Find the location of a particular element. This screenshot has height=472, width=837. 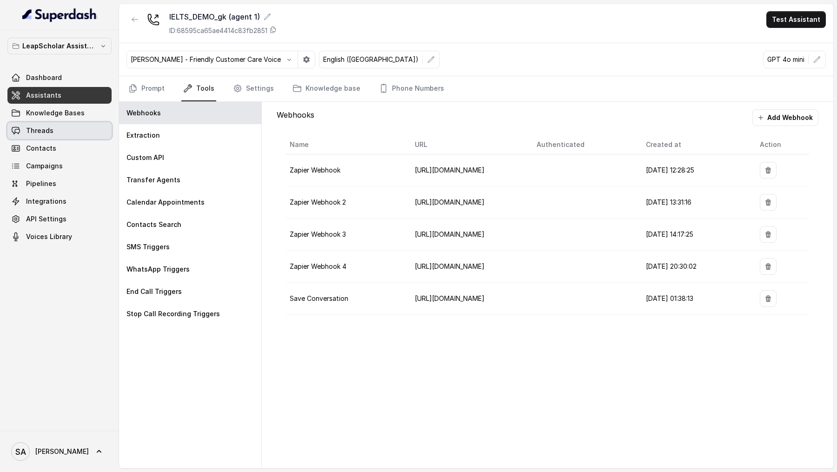

span: Threads is located at coordinates (40, 131).